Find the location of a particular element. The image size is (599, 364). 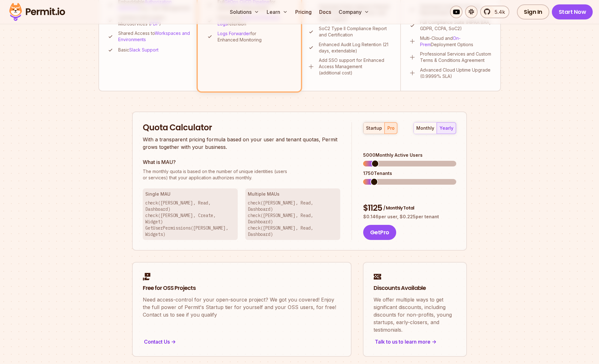

h3: Multiple MAUs is located at coordinates (293, 194).